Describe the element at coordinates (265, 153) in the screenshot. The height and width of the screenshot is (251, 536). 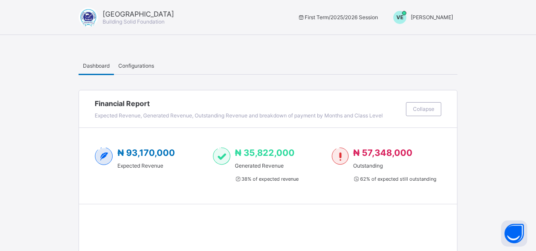
I see `span: ₦ 35,822,000` at that location.